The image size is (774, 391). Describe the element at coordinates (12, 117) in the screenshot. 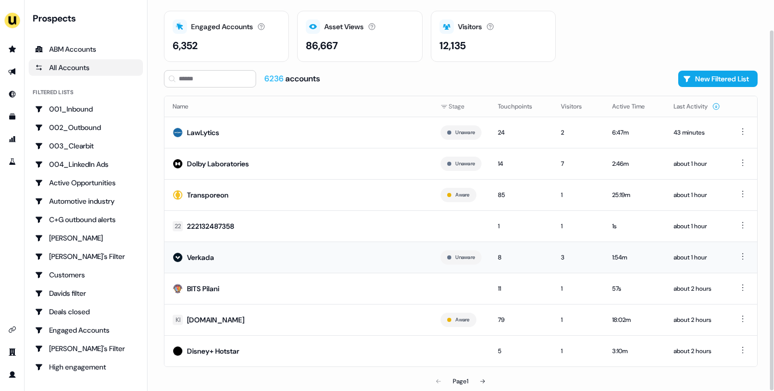

I see `a: Go to templates` at that location.